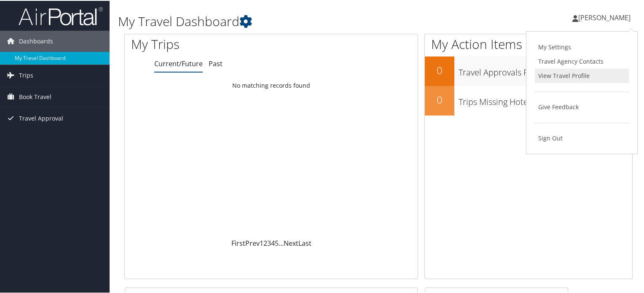  I want to click on a: Last, so click(304, 242).